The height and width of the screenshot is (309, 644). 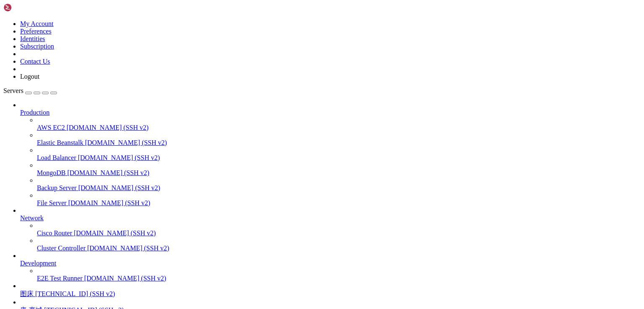 What do you see at coordinates (37, 46) in the screenshot?
I see `a: Subscription` at bounding box center [37, 46].